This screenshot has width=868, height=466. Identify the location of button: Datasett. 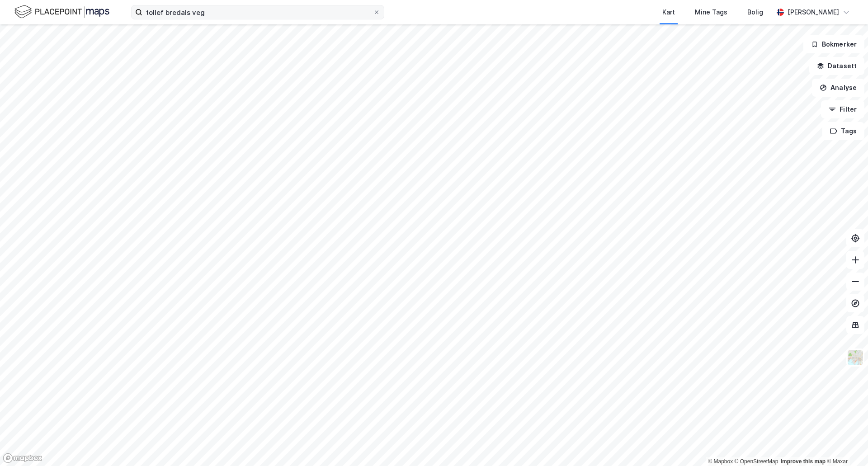
(837, 66).